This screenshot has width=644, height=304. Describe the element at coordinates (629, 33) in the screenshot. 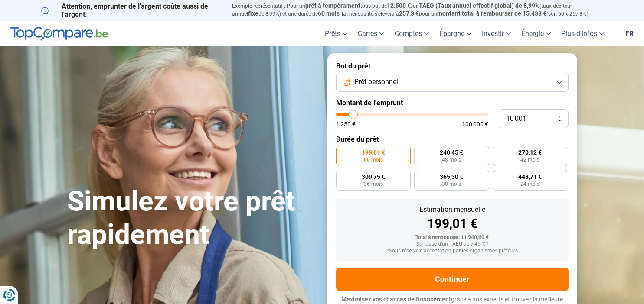

I see `a: fr` at that location.